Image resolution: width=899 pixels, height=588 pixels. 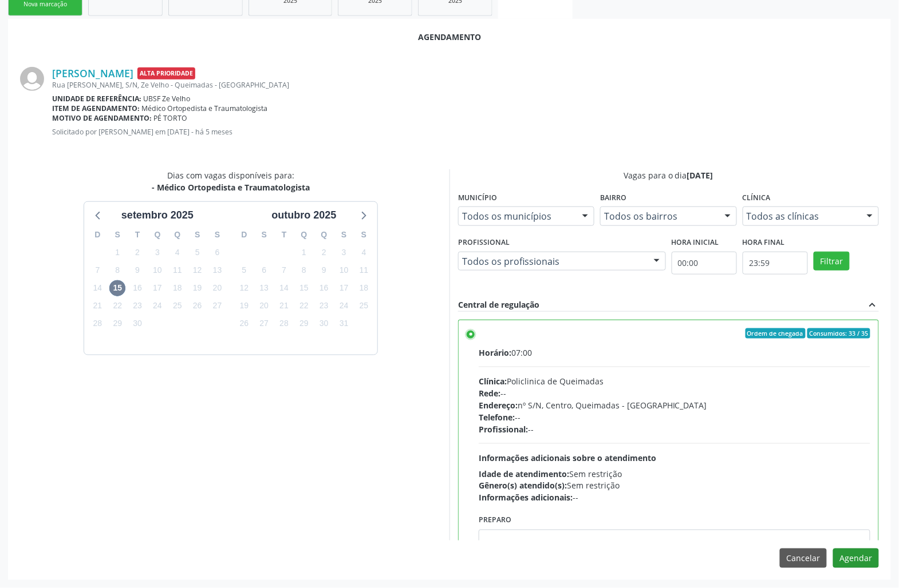 What do you see at coordinates (32, 79) in the screenshot?
I see `img: img` at bounding box center [32, 79].